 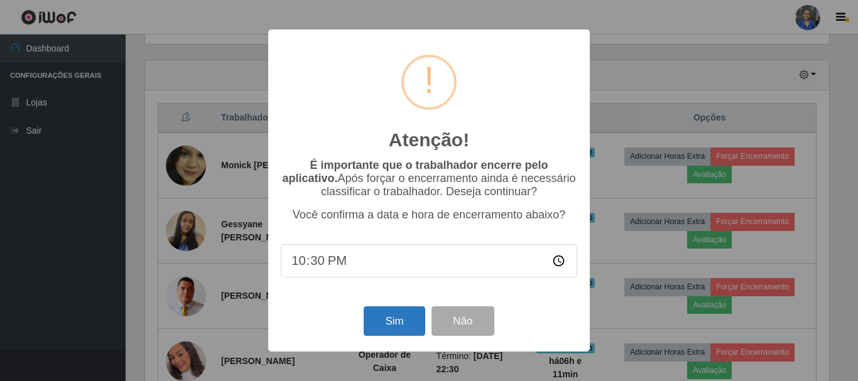 I want to click on button: Sim, so click(x=394, y=321).